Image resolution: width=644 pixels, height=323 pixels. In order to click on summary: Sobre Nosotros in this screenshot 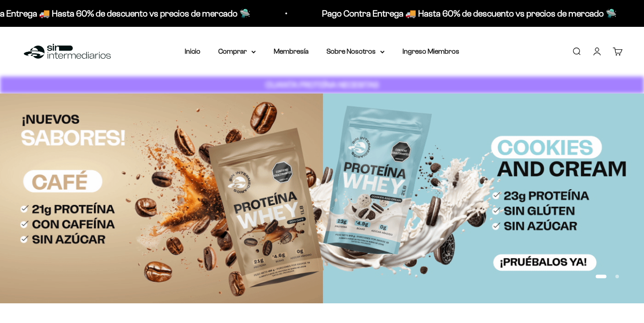, I will do `click(356, 51)`.